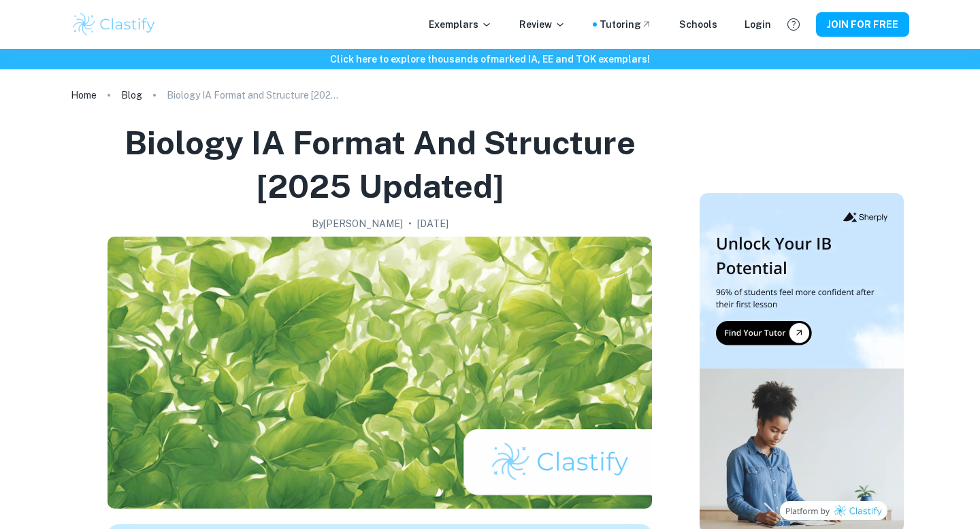 The width and height of the screenshot is (980, 529). I want to click on h1: Biology IA Format and Structure [2025 updated], so click(380, 165).